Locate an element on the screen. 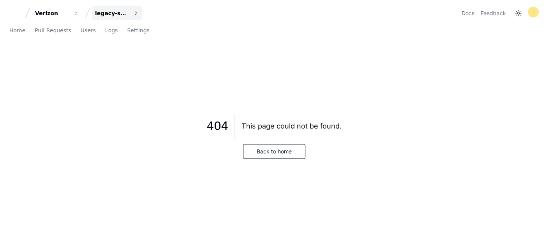 The image size is (548, 250). span: Settings is located at coordinates (138, 30).